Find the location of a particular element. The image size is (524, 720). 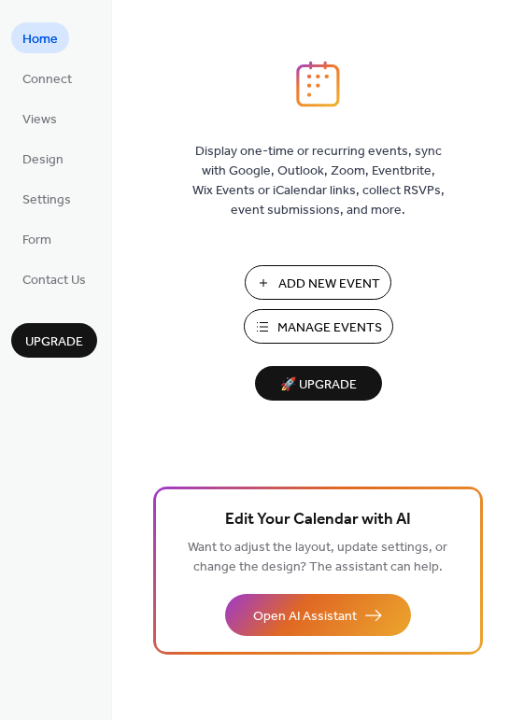

span: Edit Your Calendar with AI is located at coordinates (317, 520).